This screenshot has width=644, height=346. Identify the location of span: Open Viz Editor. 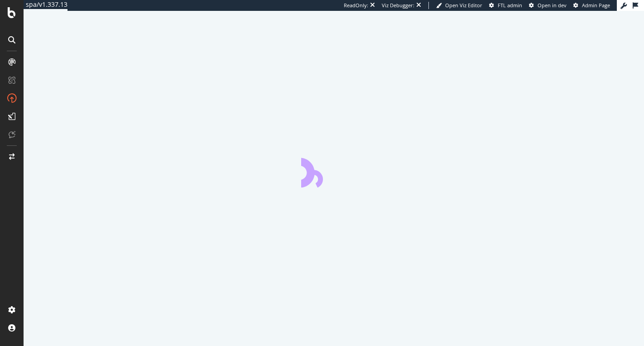
(464, 5).